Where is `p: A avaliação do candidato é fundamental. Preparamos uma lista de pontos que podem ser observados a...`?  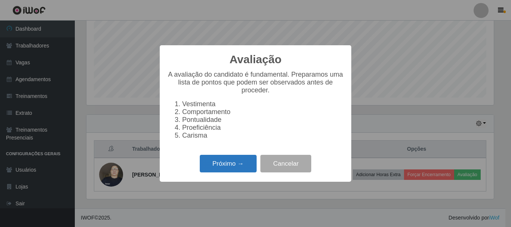
p: A avaliação do candidato é fundamental. Preparamos uma lista de pontos que podem ser observados a... is located at coordinates (255, 82).